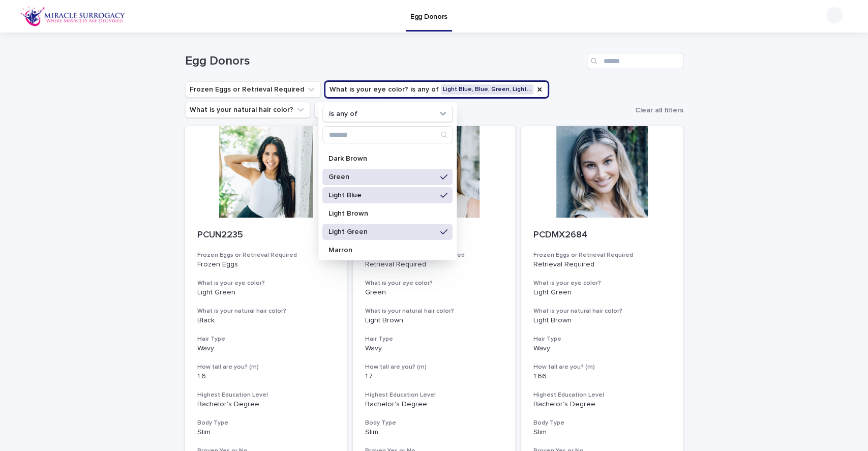 The image size is (868, 451). I want to click on p: 1.7, so click(434, 376).